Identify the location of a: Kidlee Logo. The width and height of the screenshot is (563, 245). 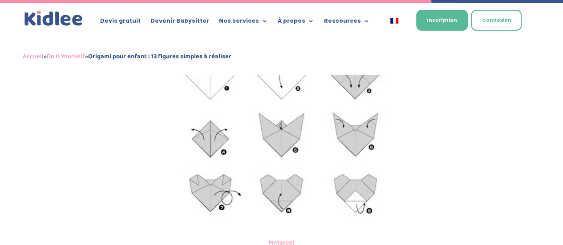
(54, 18).